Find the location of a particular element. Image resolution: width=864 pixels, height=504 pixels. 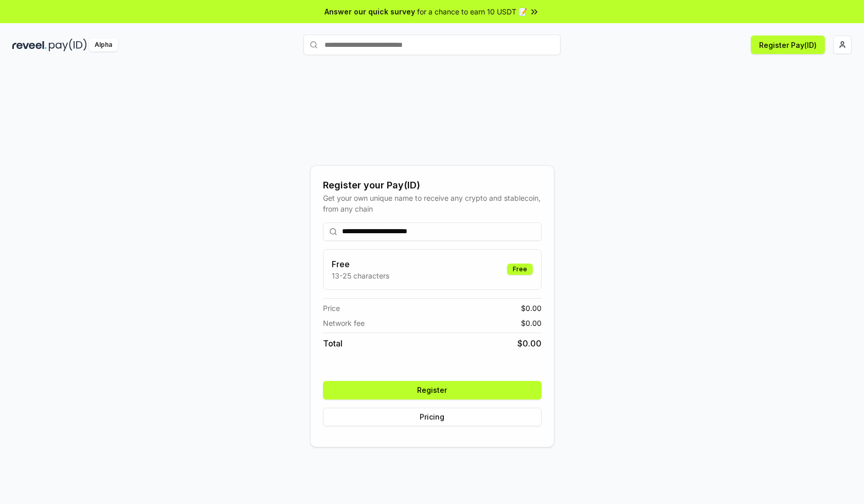

button: Pricing is located at coordinates (432, 417).